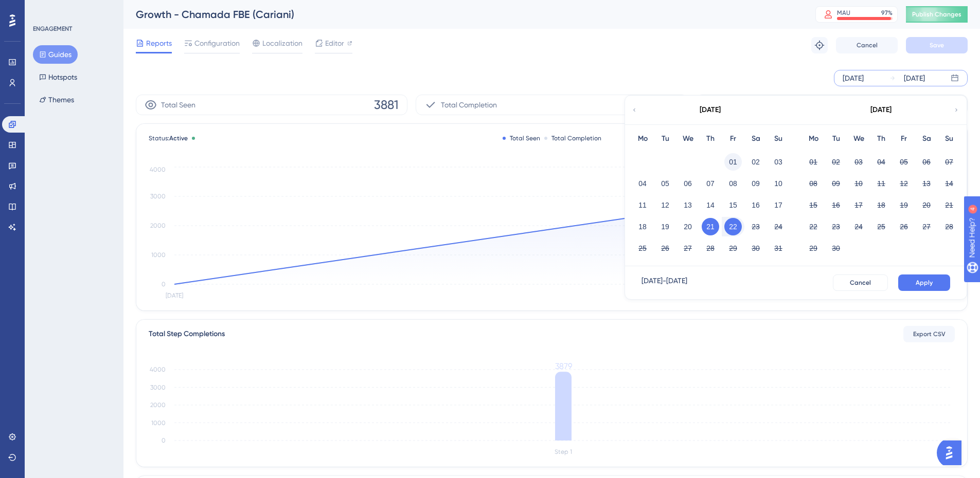  What do you see at coordinates (937, 45) in the screenshot?
I see `button: Save` at bounding box center [937, 45].